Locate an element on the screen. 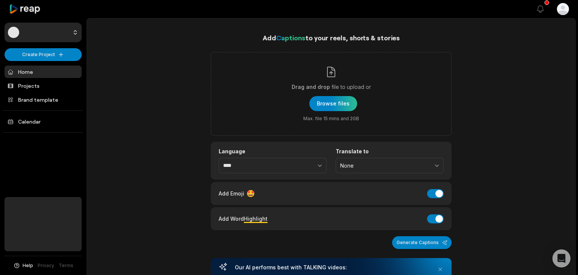  span: Max. file 15 mins and 2GB is located at coordinates (331, 119).